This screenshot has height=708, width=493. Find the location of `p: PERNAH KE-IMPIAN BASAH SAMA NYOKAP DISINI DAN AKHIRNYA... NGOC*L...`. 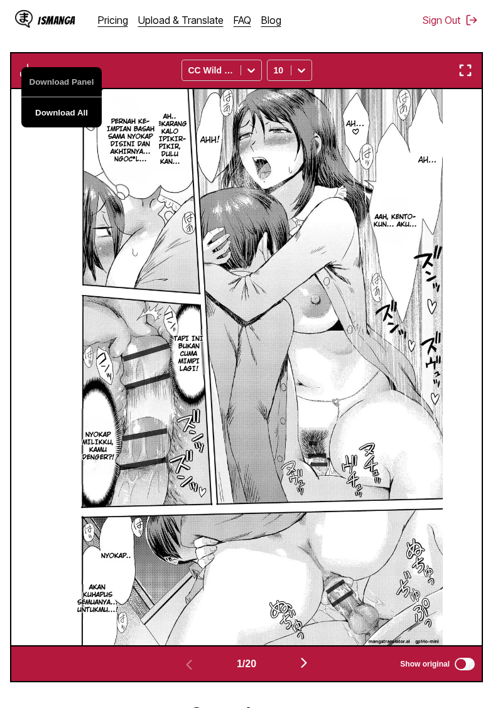

p: PERNAH KE-IMPIAN BASAH SAMA NYOKAP DISINI DAN AKHIRNYA... NGOC*L... is located at coordinates (131, 141).